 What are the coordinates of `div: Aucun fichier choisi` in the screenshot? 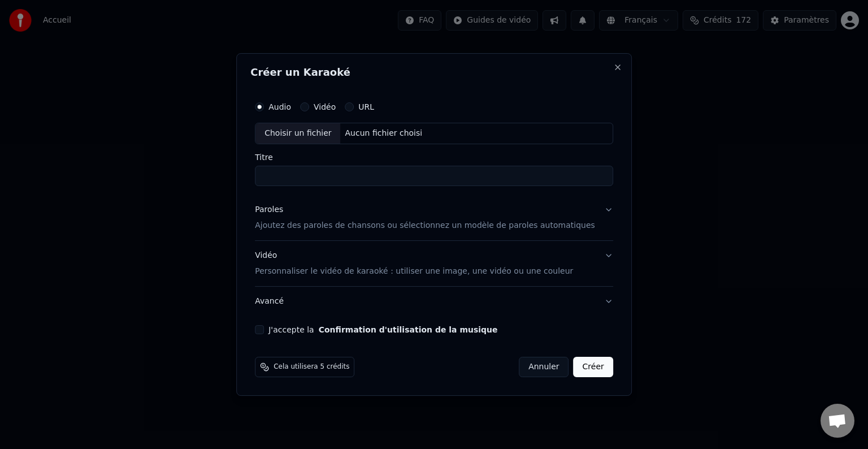 It's located at (384, 133).